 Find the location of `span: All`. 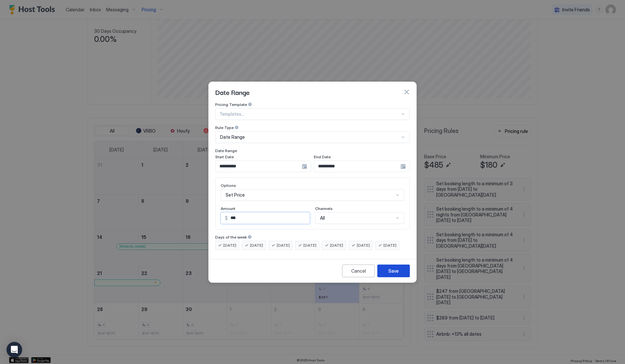

span: All is located at coordinates (322, 218).